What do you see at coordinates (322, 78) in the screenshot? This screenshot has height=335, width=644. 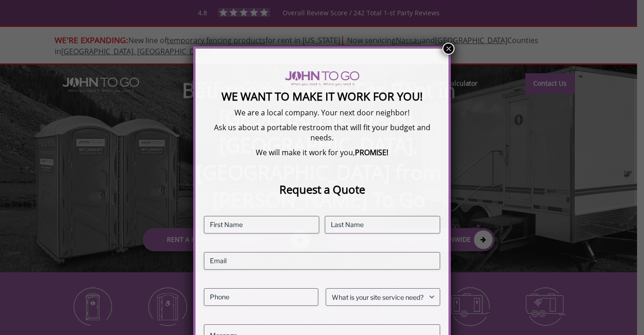 I see `img: logo of viptogo` at bounding box center [322, 78].